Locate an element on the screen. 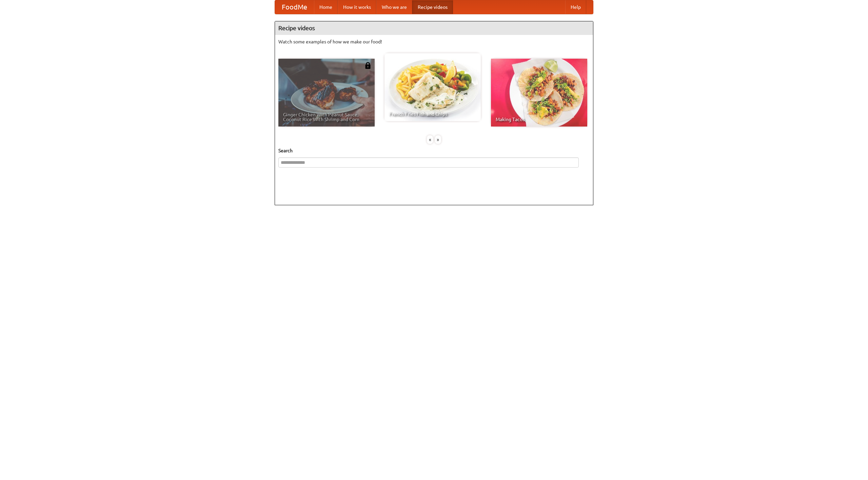  span: Making Tacos is located at coordinates (539, 119).